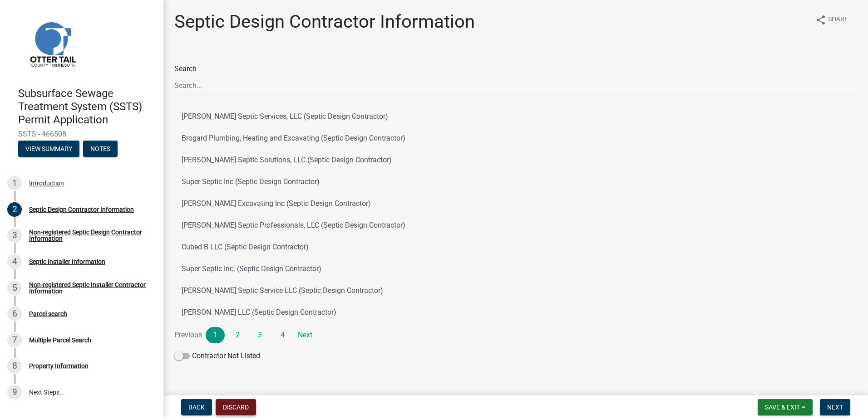 Image resolution: width=868 pixels, height=419 pixels. What do you see at coordinates (89, 288) in the screenshot?
I see `div: Non-registered Septic Installer Contractor Information` at bounding box center [89, 288].